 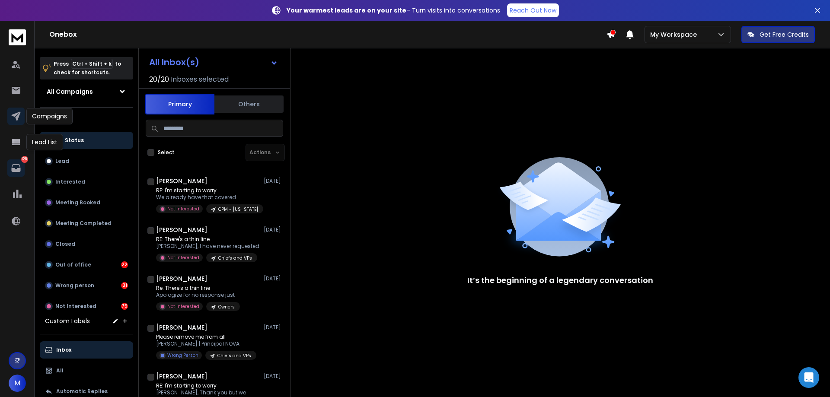 What do you see at coordinates (17, 383) in the screenshot?
I see `button: M` at bounding box center [17, 383].